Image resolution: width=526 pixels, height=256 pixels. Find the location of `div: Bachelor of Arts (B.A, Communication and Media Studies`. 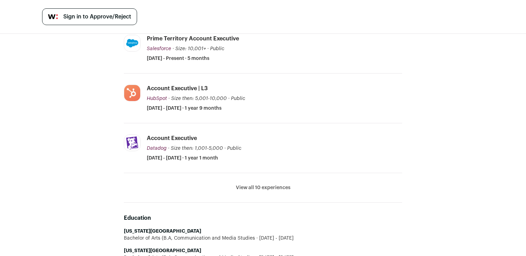

div: Bachelor of Arts (B.A, Communication and Media Studies is located at coordinates (263, 238).